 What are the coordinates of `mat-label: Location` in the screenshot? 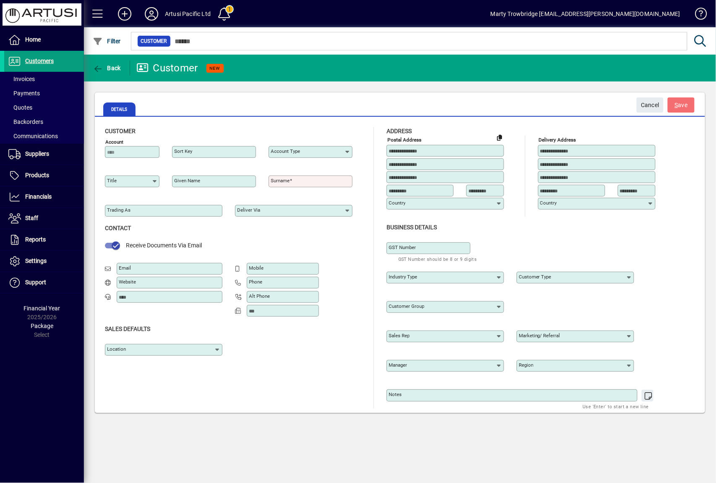 It's located at (116, 349).